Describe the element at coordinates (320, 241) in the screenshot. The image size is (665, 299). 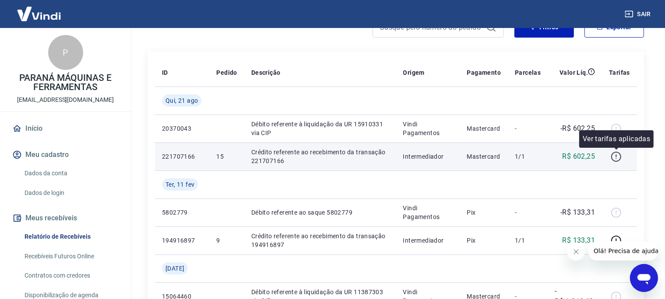
I see `p: Crédito referente ao recebimento da transação 194916897` at that location.